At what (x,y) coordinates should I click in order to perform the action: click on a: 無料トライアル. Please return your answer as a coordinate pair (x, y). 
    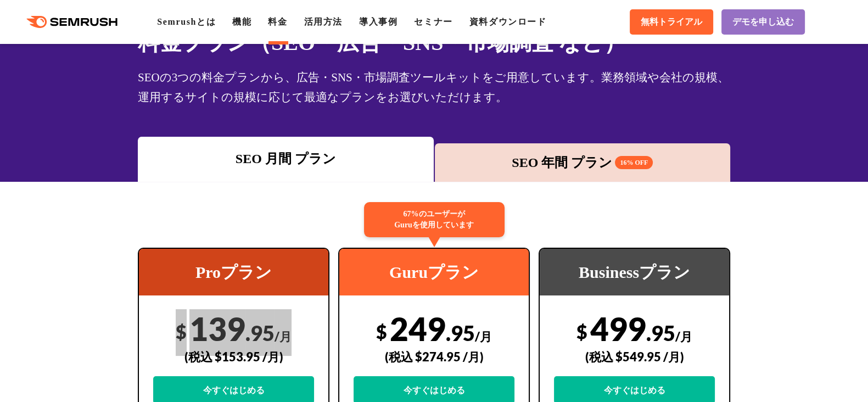
    Looking at the image, I should click on (671, 22).